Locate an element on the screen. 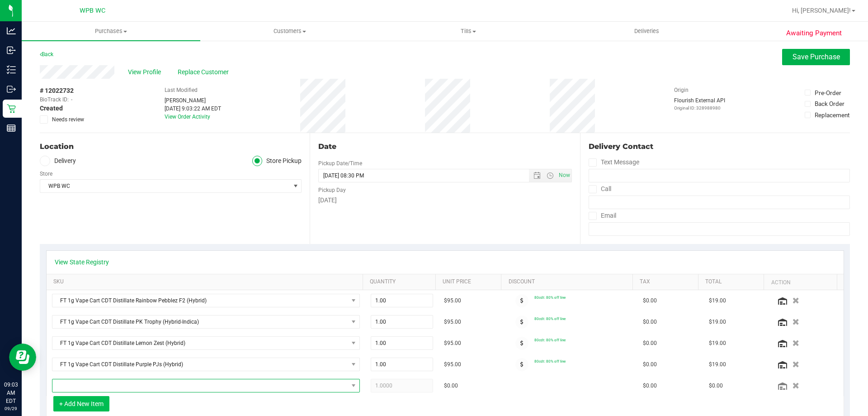 This screenshot has width=868, height=416. div: Date is located at coordinates (445, 146).